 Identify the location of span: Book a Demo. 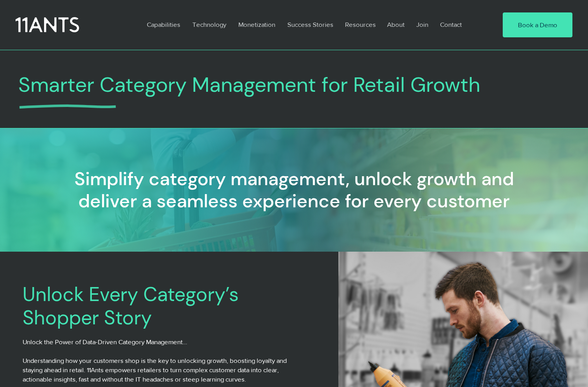
(537, 25).